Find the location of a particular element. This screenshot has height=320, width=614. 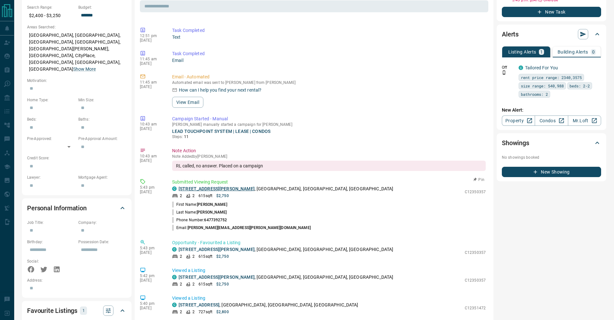

p: Email: is located at coordinates (242, 228).